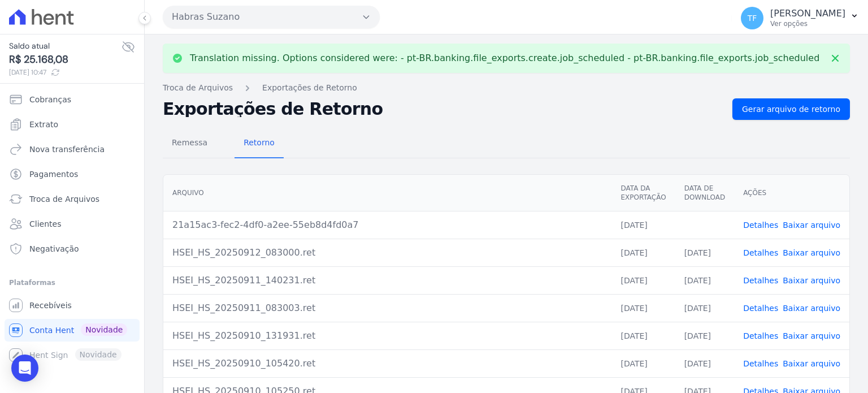 Image resolution: width=868 pixels, height=393 pixels. What do you see at coordinates (72, 224) in the screenshot?
I see `a: Clientes` at bounding box center [72, 224].